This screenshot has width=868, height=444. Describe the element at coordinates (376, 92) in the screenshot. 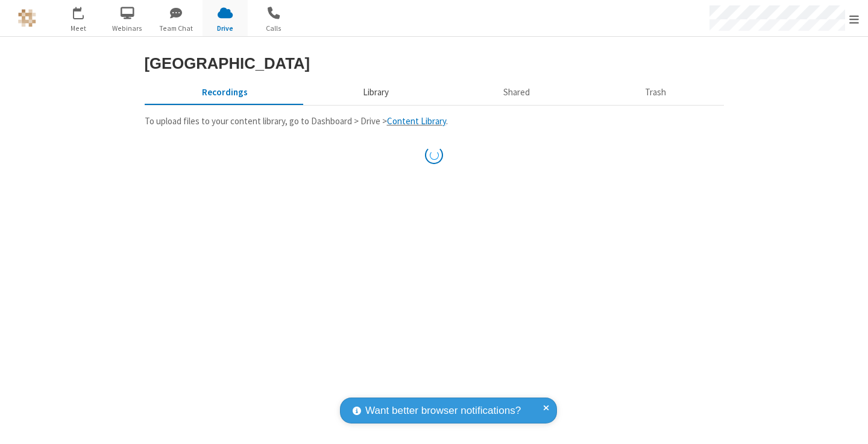

I see `button: Content library` at that location.